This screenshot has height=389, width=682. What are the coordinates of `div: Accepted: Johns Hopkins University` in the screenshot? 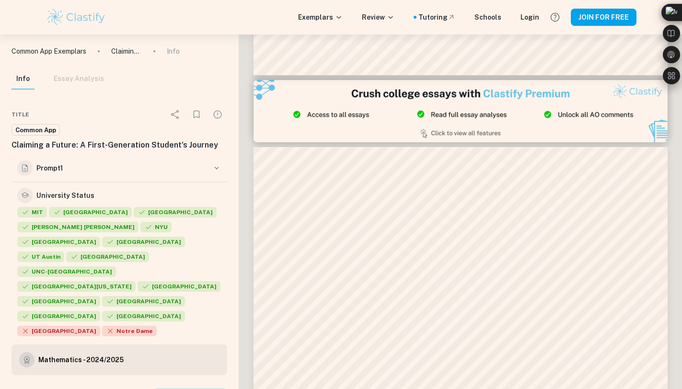 It's located at (78, 228).